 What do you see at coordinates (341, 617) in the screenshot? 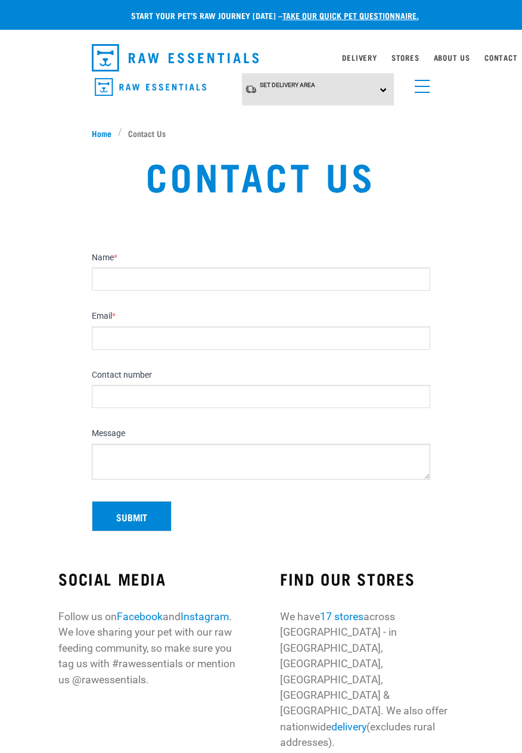
I see `a: 17 stores` at bounding box center [341, 617].